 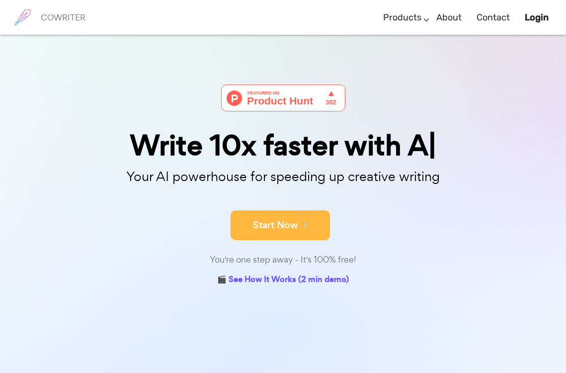 What do you see at coordinates (493, 17) in the screenshot?
I see `a: Contact` at bounding box center [493, 17].